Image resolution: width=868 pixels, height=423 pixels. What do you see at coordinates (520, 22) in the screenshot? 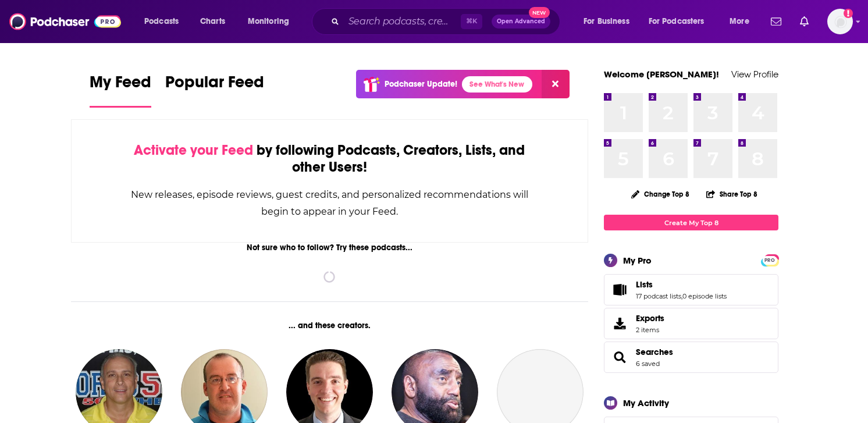
I see `span: Open Advanced` at bounding box center [520, 22].